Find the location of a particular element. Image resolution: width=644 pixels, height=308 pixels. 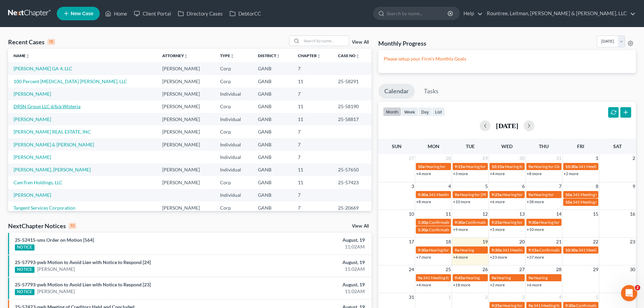

span: 18 is located at coordinates (448, 241).